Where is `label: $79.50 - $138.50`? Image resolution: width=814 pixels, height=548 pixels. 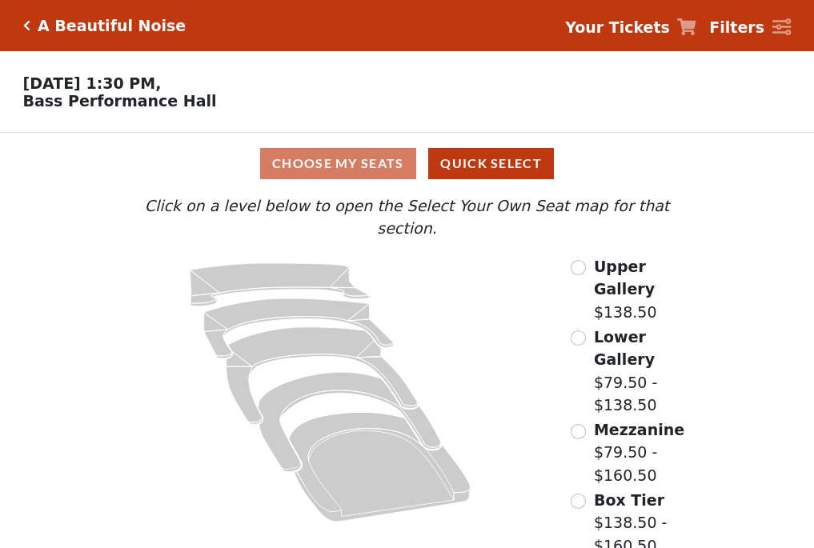
label: $79.50 - $138.50 is located at coordinates (648, 372).